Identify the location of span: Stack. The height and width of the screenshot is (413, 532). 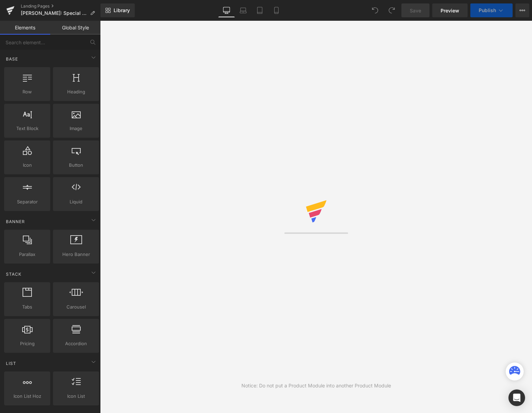
(13, 274).